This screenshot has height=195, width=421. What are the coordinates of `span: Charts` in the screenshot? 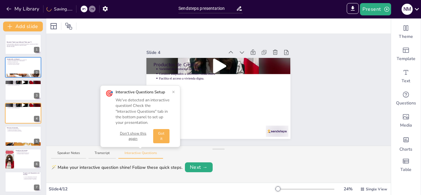 It's located at (406, 149).